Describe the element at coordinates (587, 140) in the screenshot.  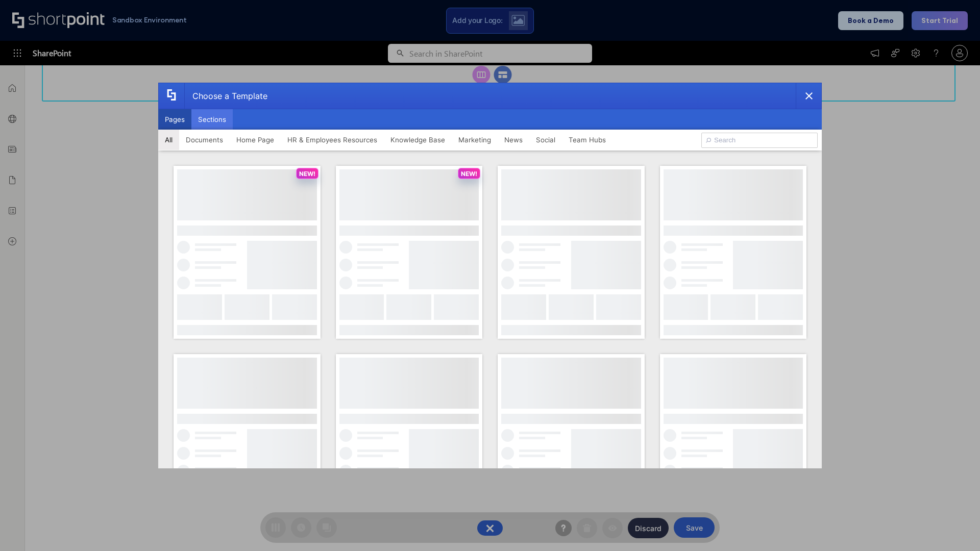
I see `button: Team Hubs` at that location.